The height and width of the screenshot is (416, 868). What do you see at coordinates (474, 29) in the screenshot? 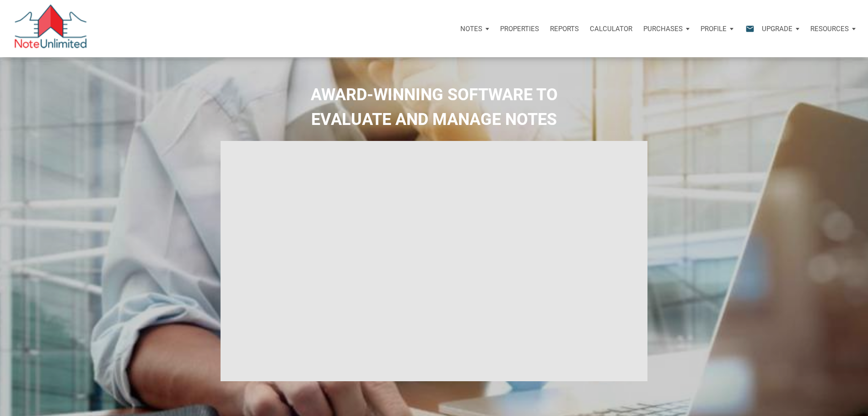
I see `button: Notes` at bounding box center [474, 29].